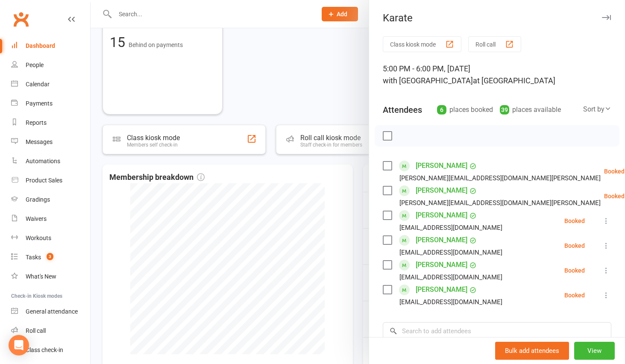  I want to click on a: Waivers, so click(50, 219).